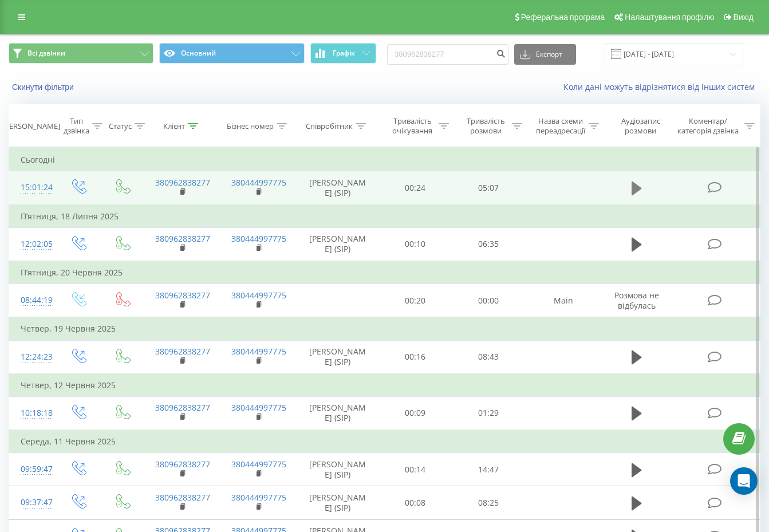 The width and height of the screenshot is (769, 532). I want to click on div: 08:44:19, so click(32, 300).